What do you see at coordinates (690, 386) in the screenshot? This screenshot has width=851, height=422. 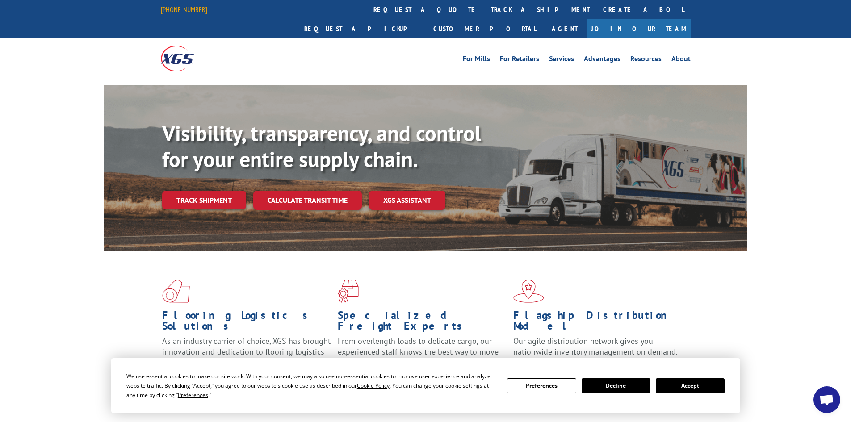 I see `button: Accept` at bounding box center [690, 386].